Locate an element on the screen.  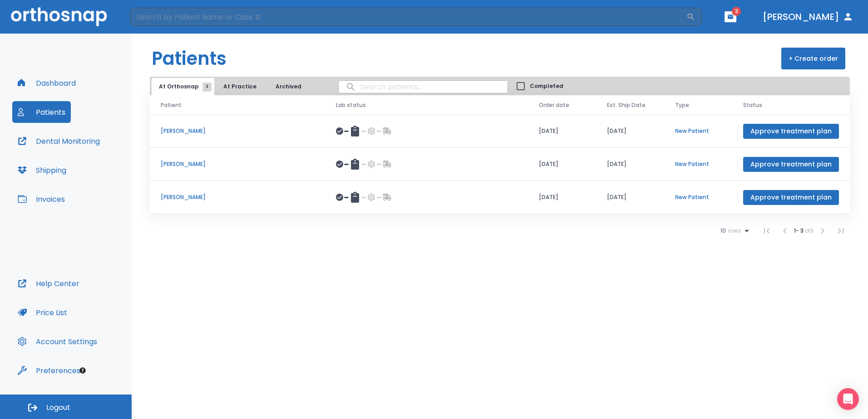
button: Price List is located at coordinates (42, 313).